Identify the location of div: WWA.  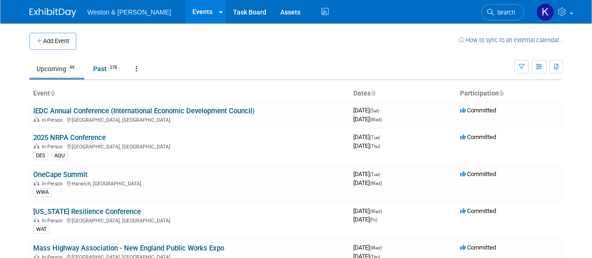
(42, 192).